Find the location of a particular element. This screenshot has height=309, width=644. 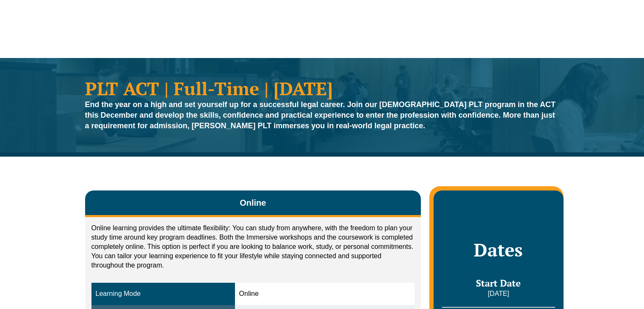

div: Learning Mode is located at coordinates (163, 294).